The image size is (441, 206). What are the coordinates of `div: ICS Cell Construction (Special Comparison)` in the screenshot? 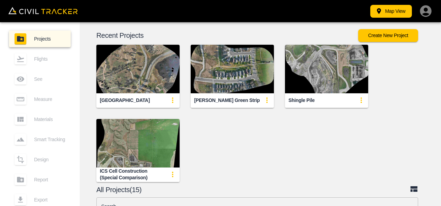 It's located at (133, 174).